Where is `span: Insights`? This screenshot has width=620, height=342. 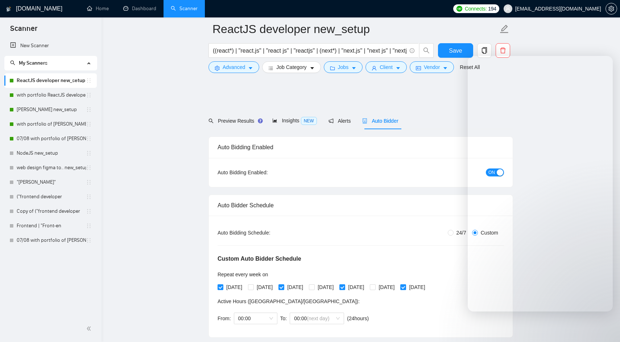 span: Insights is located at coordinates (294, 120).